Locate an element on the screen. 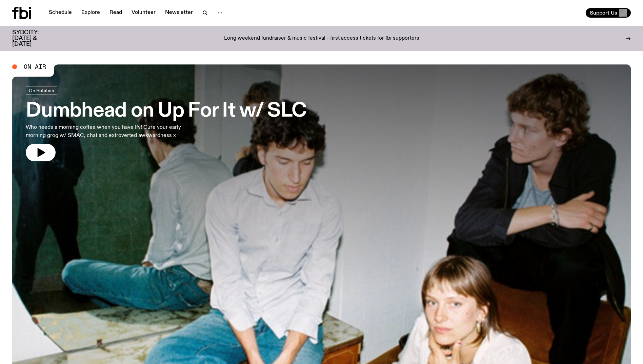 The height and width of the screenshot is (364, 643). a: Explore is located at coordinates (90, 13).